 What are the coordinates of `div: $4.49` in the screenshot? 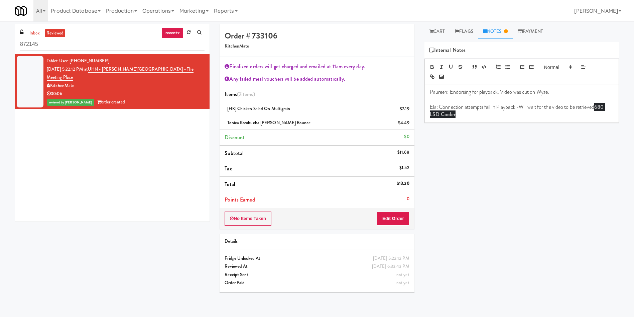 It's located at (404, 123).